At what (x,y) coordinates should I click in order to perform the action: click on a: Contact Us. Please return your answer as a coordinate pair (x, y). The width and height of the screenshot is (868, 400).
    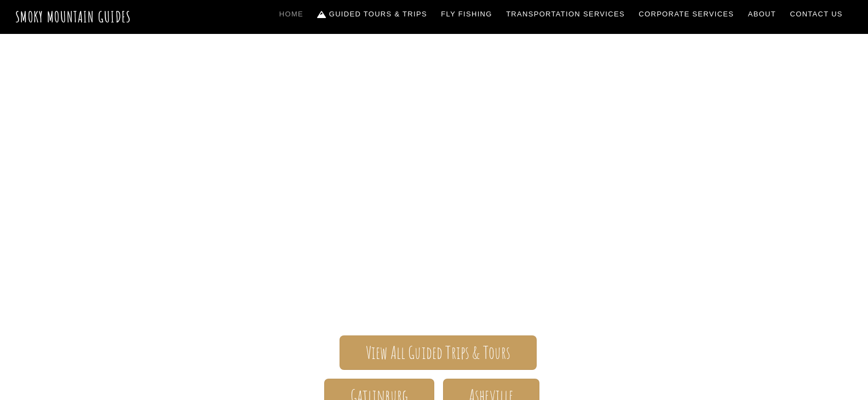
    Looking at the image, I should click on (816, 14).